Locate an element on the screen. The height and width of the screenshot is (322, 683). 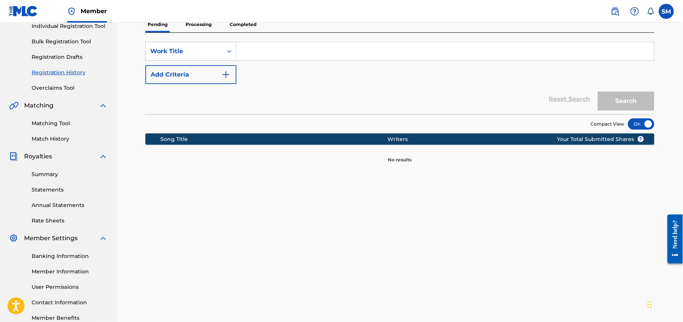
div: Drag is located at coordinates (650, 304).